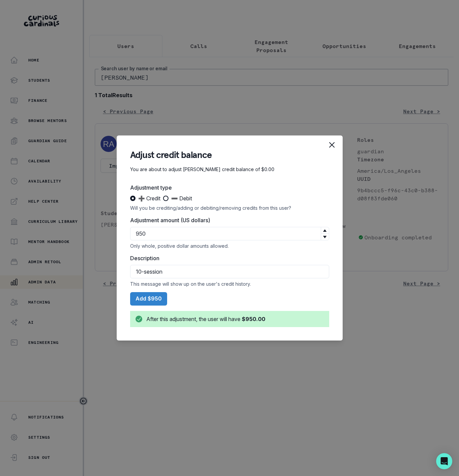 This screenshot has width=459, height=476. I want to click on div: This message will show up on the user's credit history., so click(230, 283).